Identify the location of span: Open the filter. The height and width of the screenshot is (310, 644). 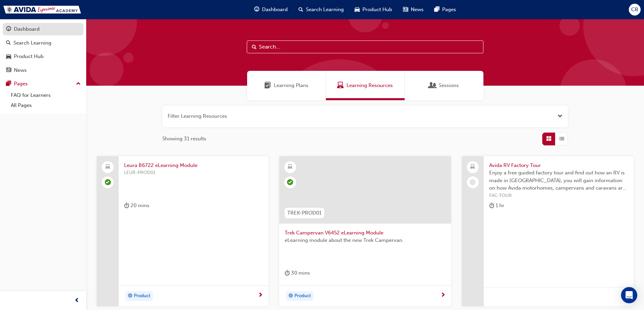
(560, 116).